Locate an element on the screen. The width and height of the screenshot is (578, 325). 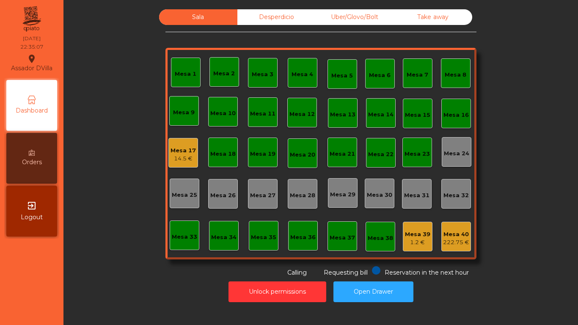
div: Mesa 20 is located at coordinates (303, 155).